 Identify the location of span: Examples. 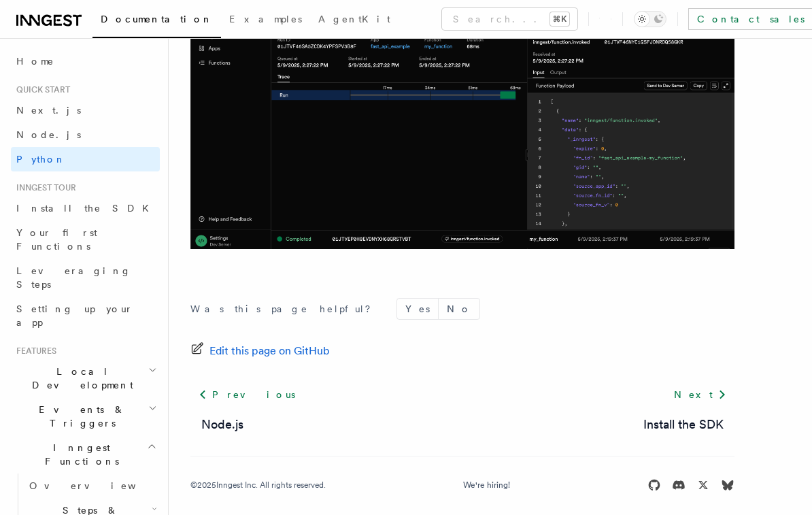
(265, 19).